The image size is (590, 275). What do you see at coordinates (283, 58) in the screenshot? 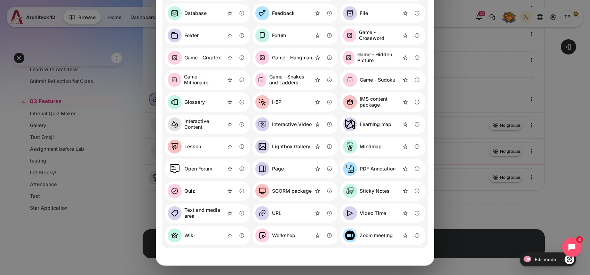
I see `a: Game - Hangman` at bounding box center [283, 58].